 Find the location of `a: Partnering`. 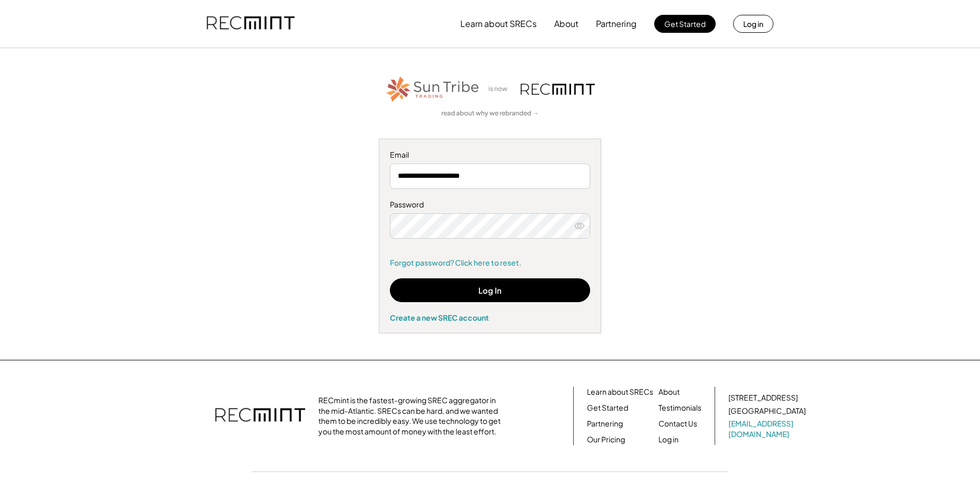

a: Partnering is located at coordinates (605, 424).